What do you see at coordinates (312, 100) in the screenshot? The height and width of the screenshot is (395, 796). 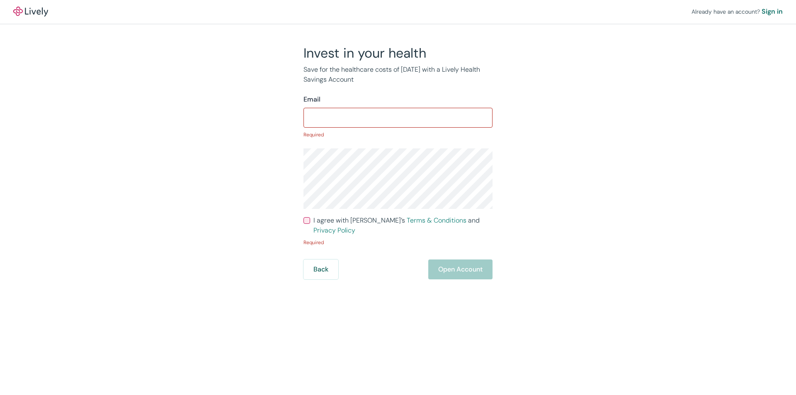 I see `label: Email` at bounding box center [312, 100].